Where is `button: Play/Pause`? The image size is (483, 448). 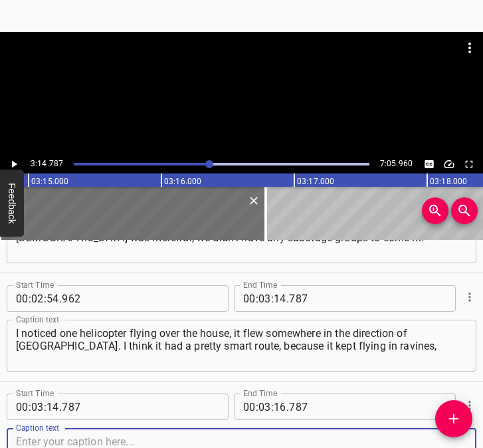
button: Play/Pause is located at coordinates (14, 165).